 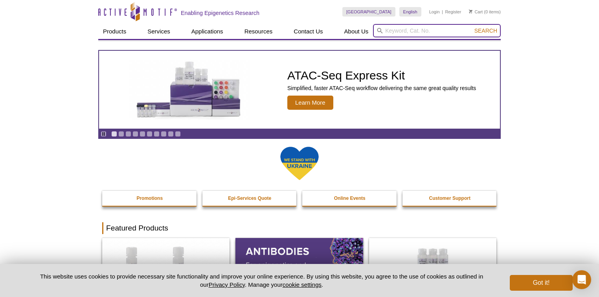 I want to click on h2: Enabling Epigenetics Research, so click(x=220, y=13).